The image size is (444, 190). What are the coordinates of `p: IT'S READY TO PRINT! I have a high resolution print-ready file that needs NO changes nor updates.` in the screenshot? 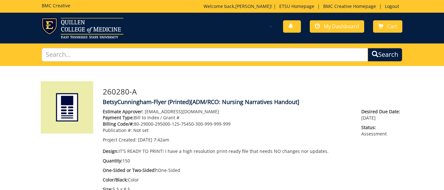 It's located at (227, 152).